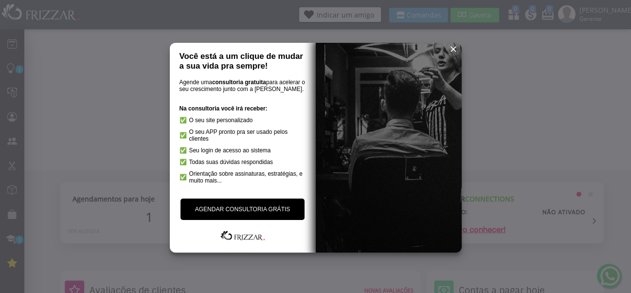  I want to click on img: Frizzar, so click(243, 235).